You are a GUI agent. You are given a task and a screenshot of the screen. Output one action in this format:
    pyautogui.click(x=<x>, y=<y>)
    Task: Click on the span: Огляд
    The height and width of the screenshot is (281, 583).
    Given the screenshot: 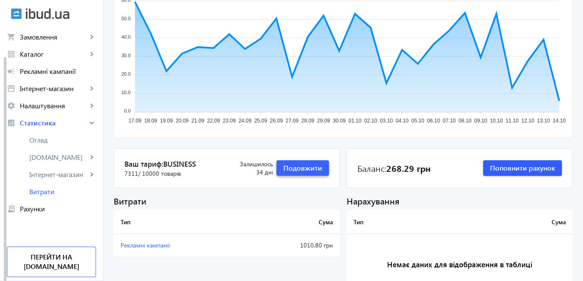 What is the action you would take?
    pyautogui.click(x=62, y=140)
    